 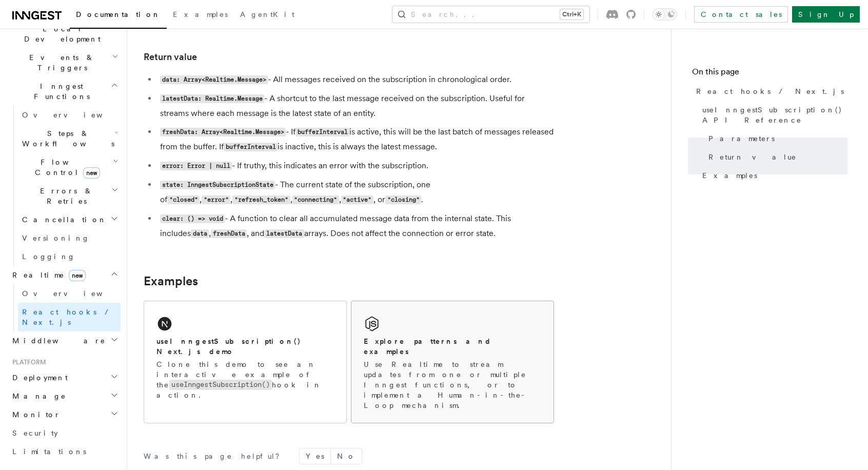 I want to click on a: Explore patterns and examplesUse Realtime to stream updates from one or multiple Inngest function..., so click(x=453, y=362).